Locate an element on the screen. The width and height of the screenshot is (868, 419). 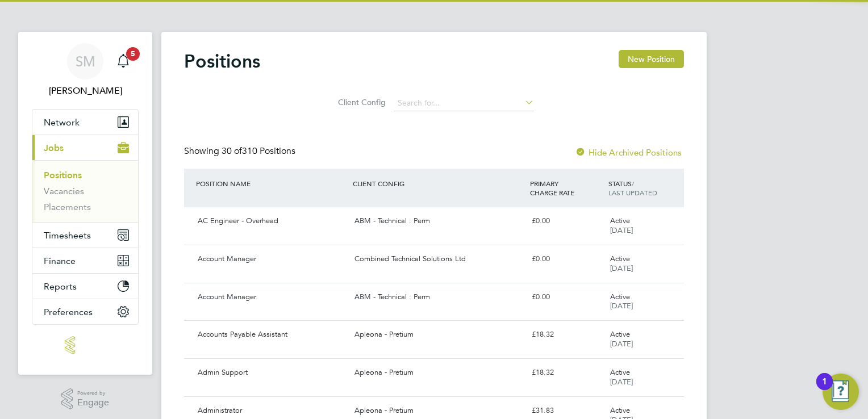
button: New Position is located at coordinates (651, 59).